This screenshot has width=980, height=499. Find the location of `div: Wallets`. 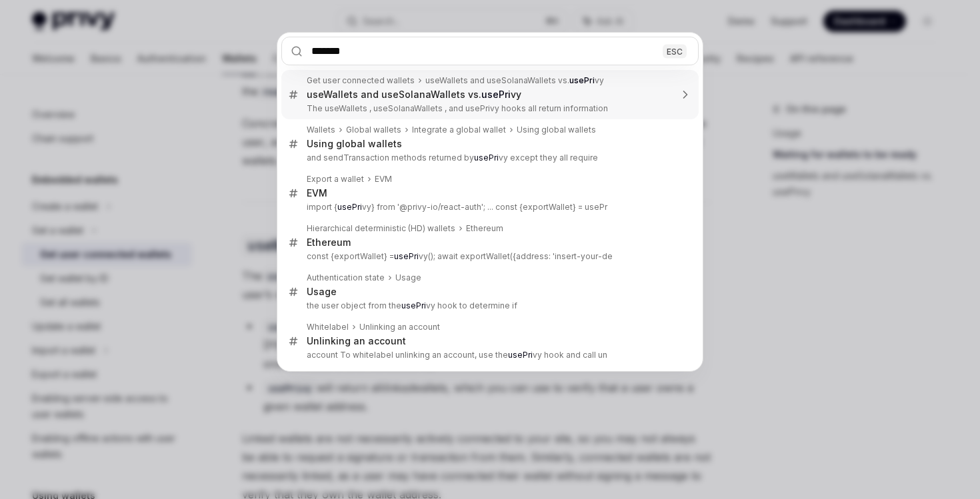

div: Wallets is located at coordinates (321, 130).